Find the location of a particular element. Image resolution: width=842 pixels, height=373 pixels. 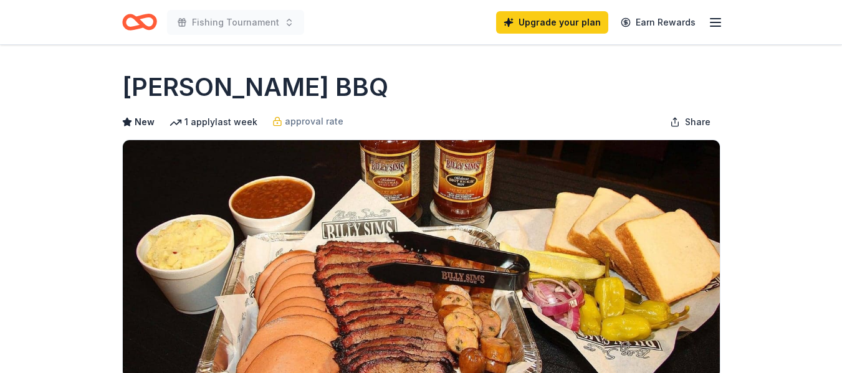

span: Fishing Tournament is located at coordinates (235, 22).